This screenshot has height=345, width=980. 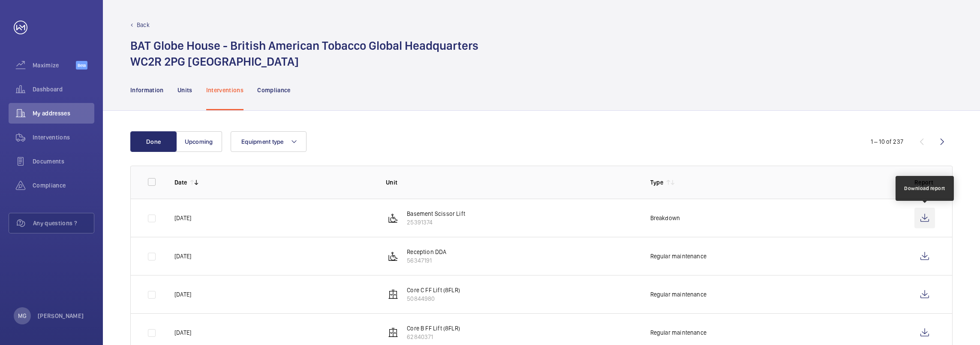 I want to click on span: Beta, so click(x=81, y=65).